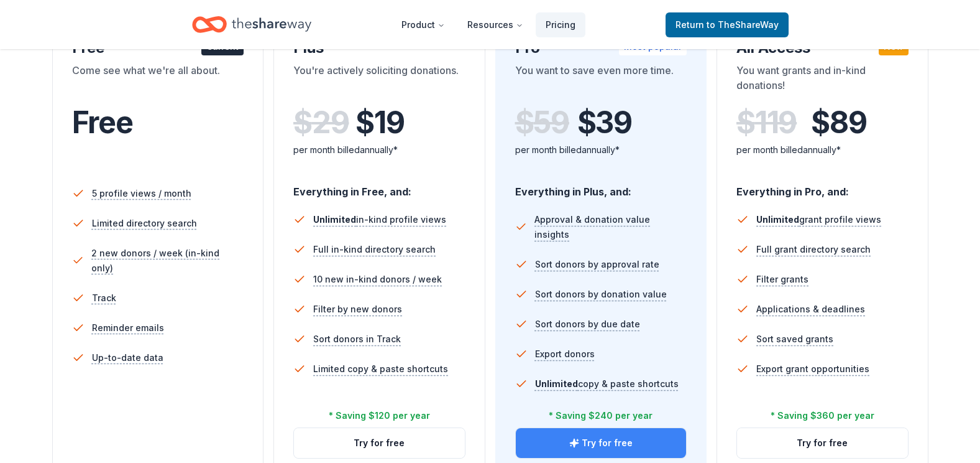 This screenshot has width=980, height=463. Describe the element at coordinates (743, 25) in the screenshot. I see `span: to TheShareWay` at that location.